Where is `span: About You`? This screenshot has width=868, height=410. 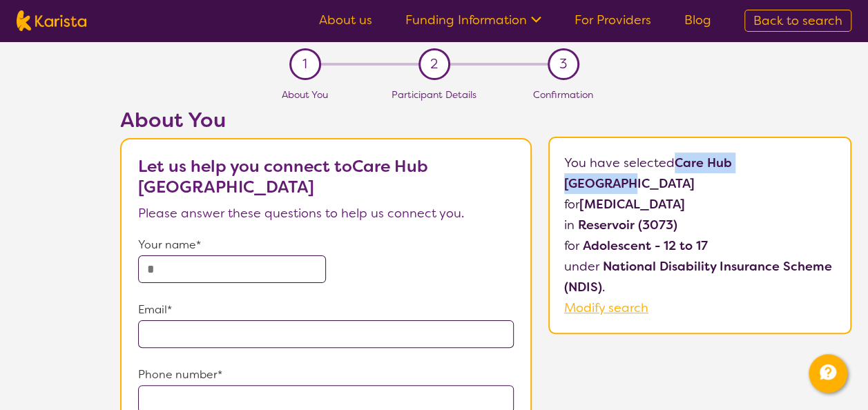
span: About You is located at coordinates (305, 95).